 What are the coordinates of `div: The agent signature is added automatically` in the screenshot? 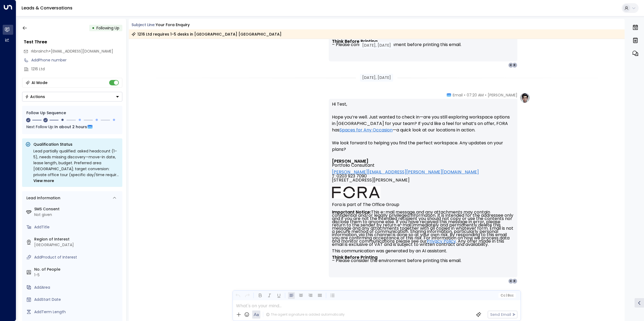 It's located at (305, 315).